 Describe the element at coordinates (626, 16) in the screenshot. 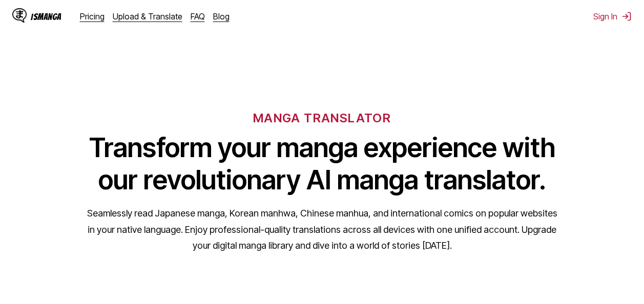

I see `img: Sign out` at that location.